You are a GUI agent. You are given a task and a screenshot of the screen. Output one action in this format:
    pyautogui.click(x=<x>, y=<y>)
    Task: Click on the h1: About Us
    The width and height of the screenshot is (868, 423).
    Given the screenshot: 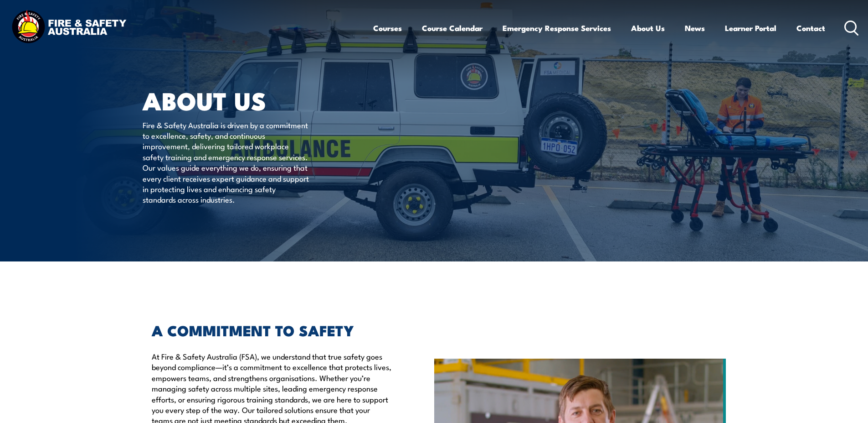 What is the action you would take?
    pyautogui.click(x=255, y=100)
    